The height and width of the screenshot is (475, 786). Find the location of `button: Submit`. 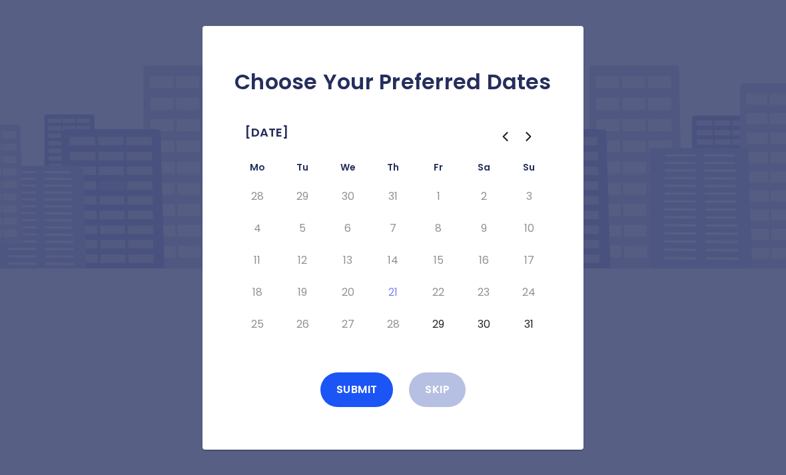

button: Submit is located at coordinates (357, 389).